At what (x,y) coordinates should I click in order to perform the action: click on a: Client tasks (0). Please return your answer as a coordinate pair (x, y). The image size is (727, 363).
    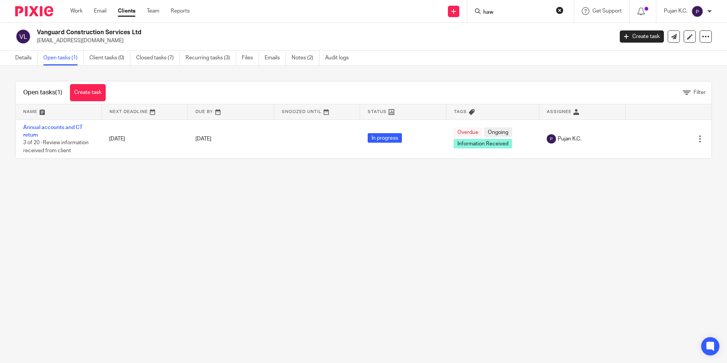
    Looking at the image, I should click on (110, 58).